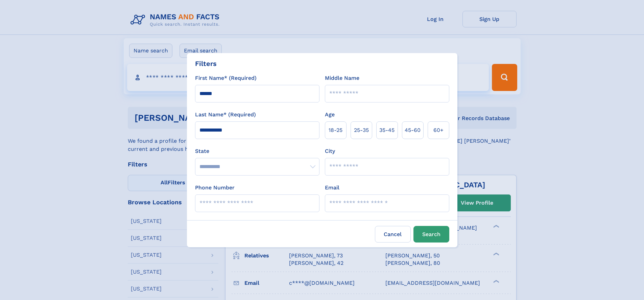  I want to click on div: Filters, so click(206, 64).